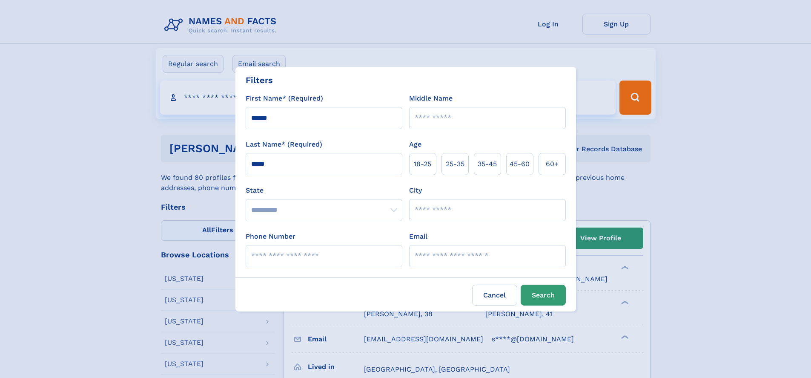 The width and height of the screenshot is (811, 378). What do you see at coordinates (543, 295) in the screenshot?
I see `button: Search` at bounding box center [543, 295].